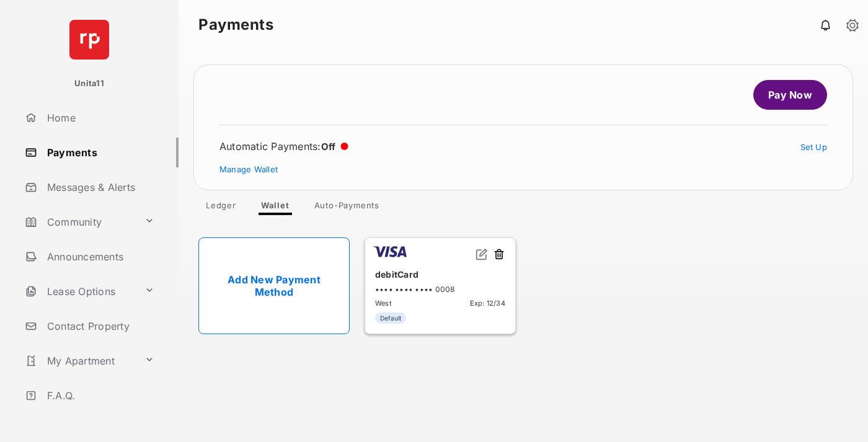  What do you see at coordinates (99, 256) in the screenshot?
I see `a: Announcements` at bounding box center [99, 256].